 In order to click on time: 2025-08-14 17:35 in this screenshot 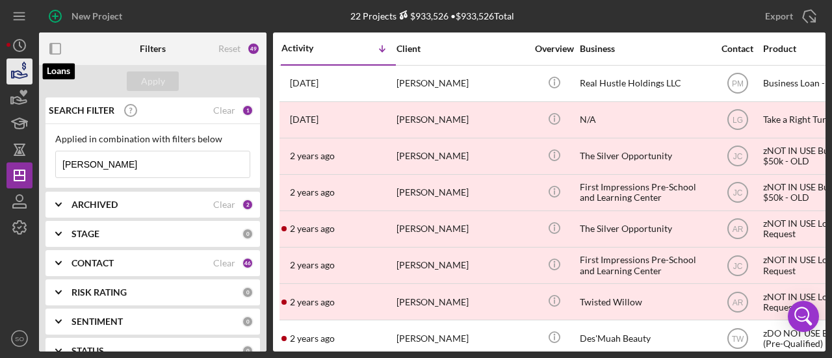, I will do `click(304, 83)`.